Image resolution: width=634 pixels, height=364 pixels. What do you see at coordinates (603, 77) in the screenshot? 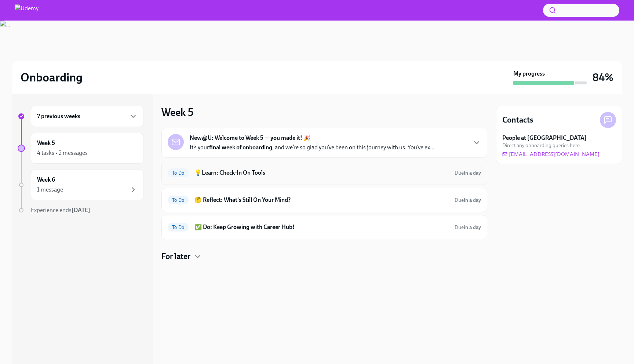
I see `h3: 84%` at bounding box center [603, 77].